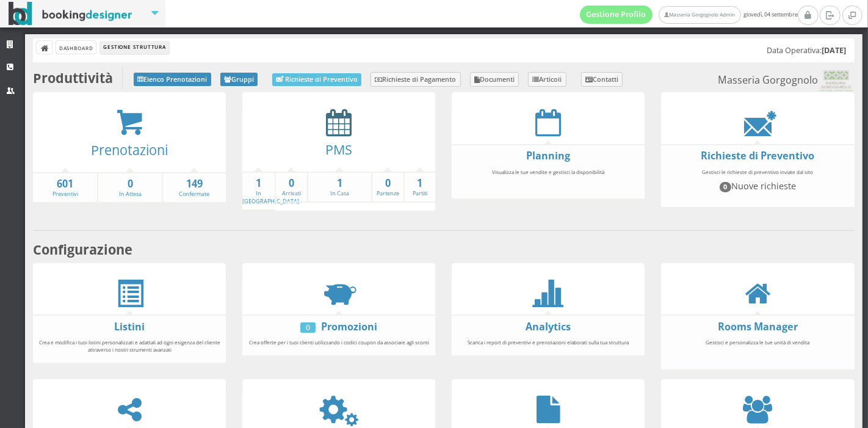  What do you see at coordinates (689, 15) in the screenshot?
I see `span: giovedì, 04 settembre` at bounding box center [689, 15].